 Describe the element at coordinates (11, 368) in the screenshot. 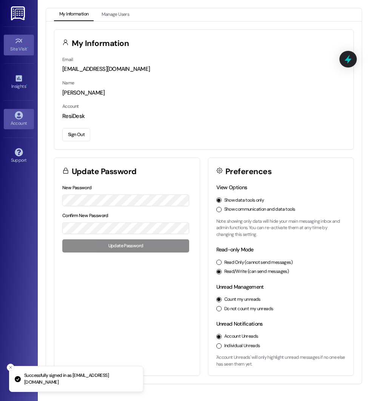

I see `button: Close toast` at that location.